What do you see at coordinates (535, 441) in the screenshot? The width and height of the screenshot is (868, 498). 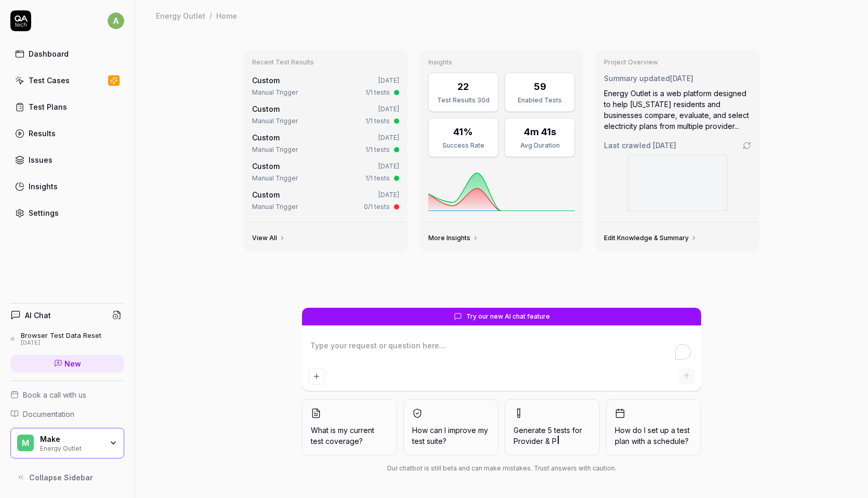 I see `span: Provider & P` at bounding box center [535, 441].